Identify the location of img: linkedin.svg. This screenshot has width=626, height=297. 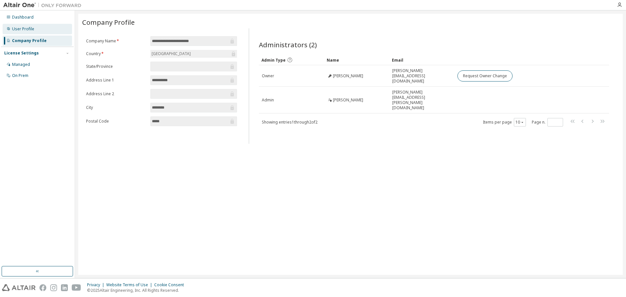
(64, 288).